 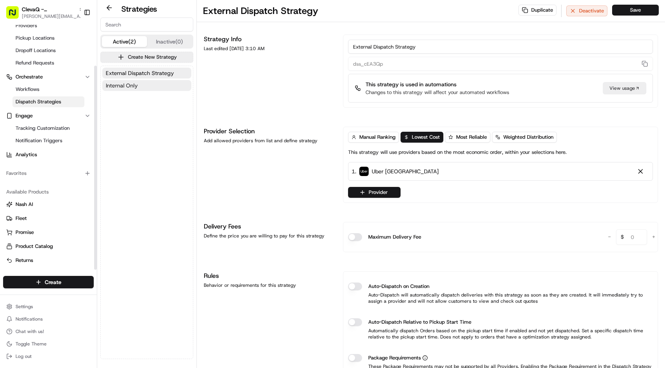 I want to click on span: Pylon, so click(x=86, y=135).